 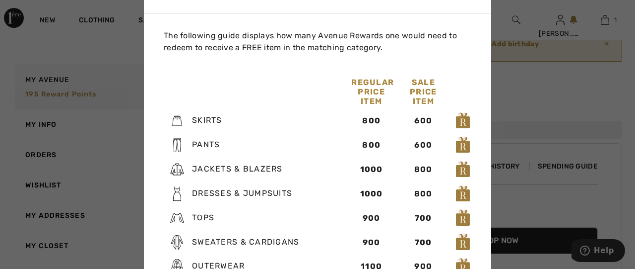 What do you see at coordinates (320, 41) in the screenshot?
I see `p: The following guide displays how many Avenue Rewards one would need to redeem to receive a FREE i...` at bounding box center [320, 41].